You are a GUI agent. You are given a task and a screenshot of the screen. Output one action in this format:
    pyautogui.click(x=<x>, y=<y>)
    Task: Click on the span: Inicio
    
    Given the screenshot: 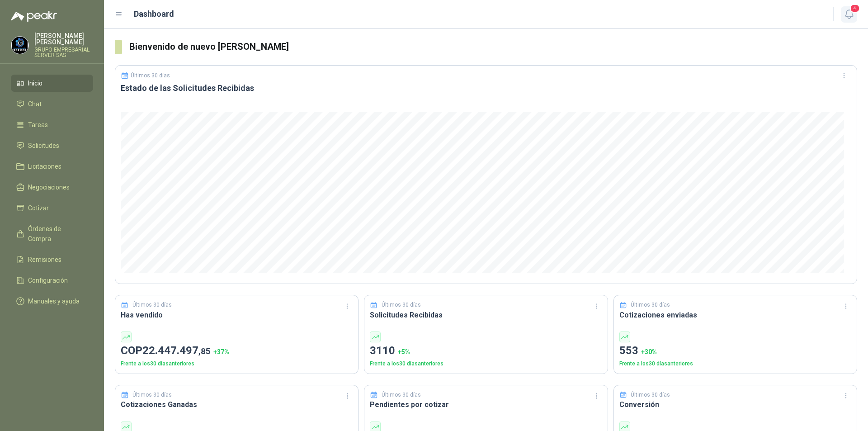 What is the action you would take?
    pyautogui.click(x=35, y=83)
    